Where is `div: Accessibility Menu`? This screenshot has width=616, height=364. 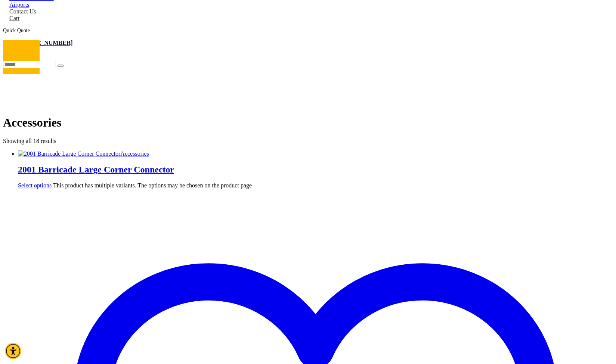 div: Accessibility Menu is located at coordinates (13, 351).